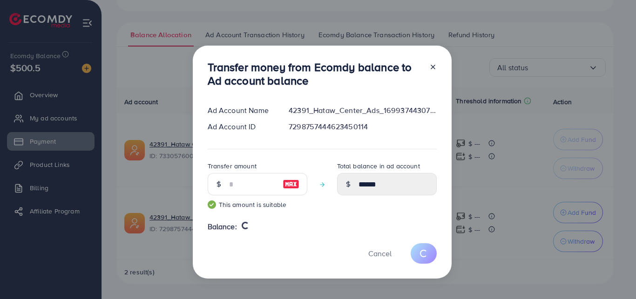 This screenshot has height=299, width=636. I want to click on img: image, so click(291, 184).